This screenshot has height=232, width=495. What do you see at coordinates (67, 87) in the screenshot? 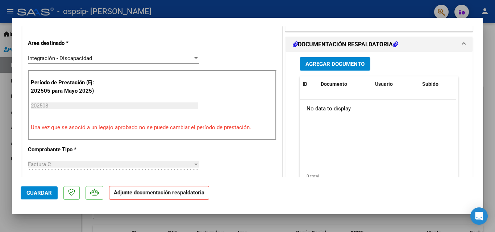
I see `p: Período de Prestación (Ej: 202505 para Mayo 2025)` at bounding box center [67, 87].